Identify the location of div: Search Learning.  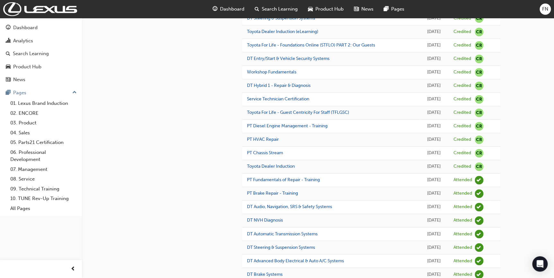
(31, 54).